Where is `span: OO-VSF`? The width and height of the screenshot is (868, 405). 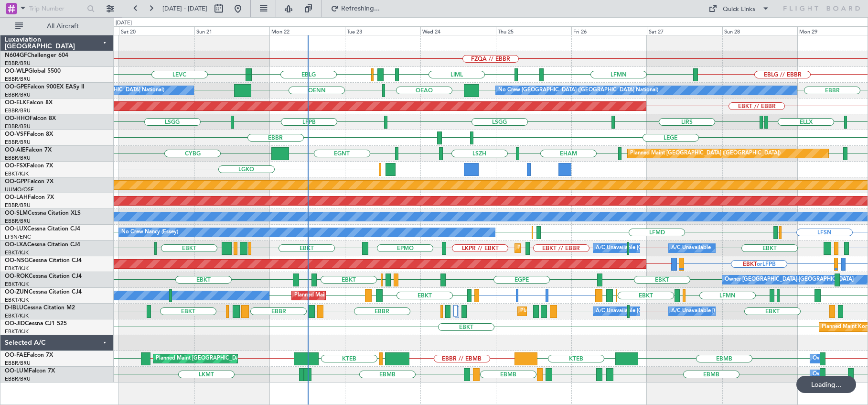
span: OO-VSF is located at coordinates (16, 134).